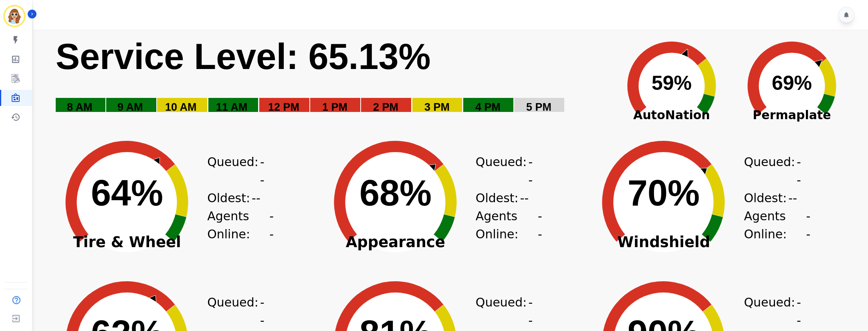  What do you see at coordinates (663, 193) in the screenshot?
I see `text: 70%` at bounding box center [663, 193].